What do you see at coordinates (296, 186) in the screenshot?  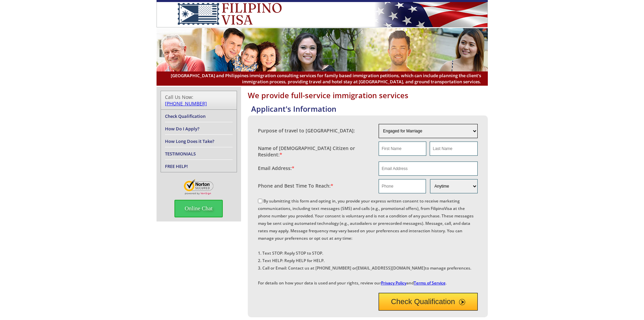 I see `label: Phone and Best Time To Reach:` at bounding box center [296, 186].